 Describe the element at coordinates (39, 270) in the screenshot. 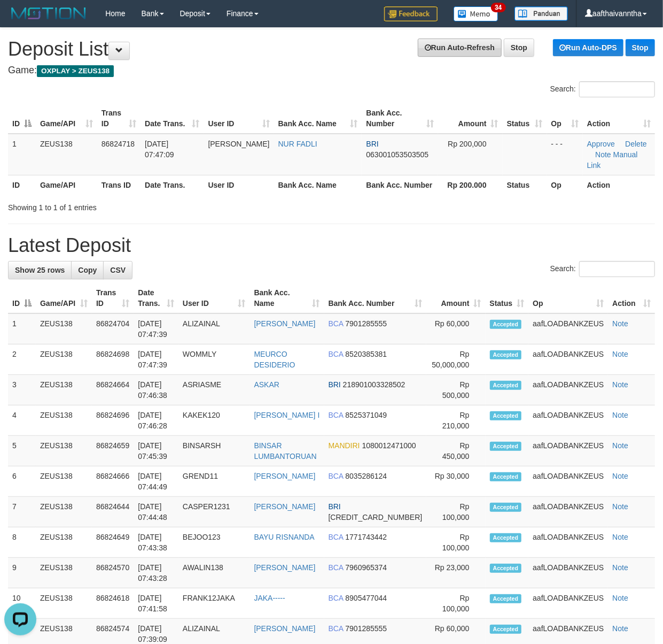

I see `span: Show 25 rows` at that location.